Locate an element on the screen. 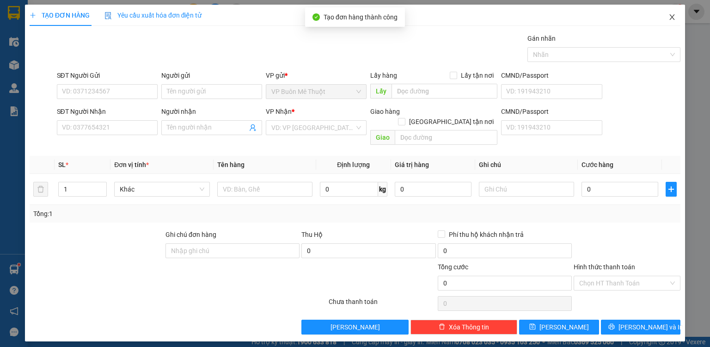  span: Giao is located at coordinates (382, 137).